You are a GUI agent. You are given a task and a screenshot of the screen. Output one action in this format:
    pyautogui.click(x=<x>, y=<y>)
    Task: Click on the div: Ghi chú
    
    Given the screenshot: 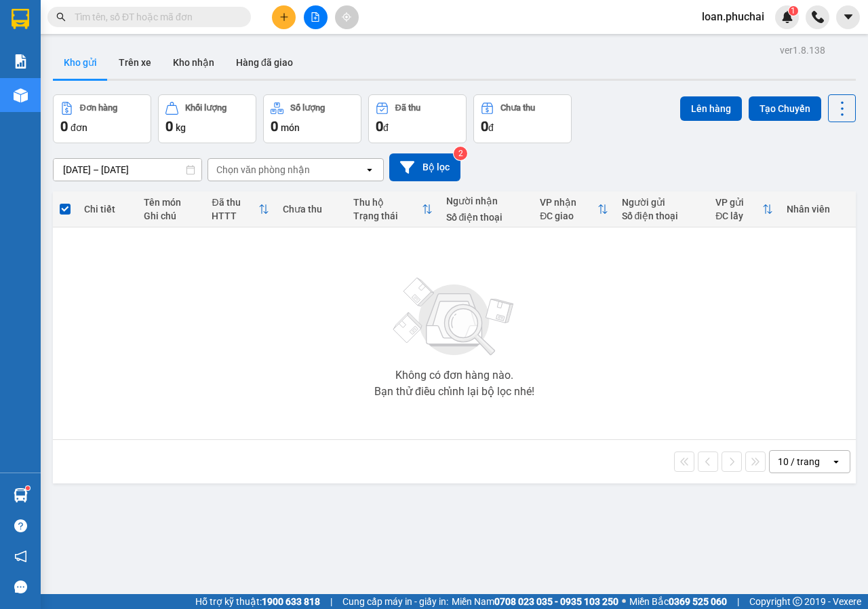 What is the action you would take?
    pyautogui.click(x=171, y=215)
    